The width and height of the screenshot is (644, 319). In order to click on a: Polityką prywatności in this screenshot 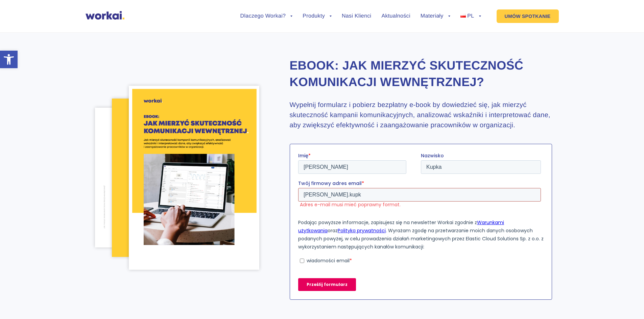, I will do `click(64, 79)`.